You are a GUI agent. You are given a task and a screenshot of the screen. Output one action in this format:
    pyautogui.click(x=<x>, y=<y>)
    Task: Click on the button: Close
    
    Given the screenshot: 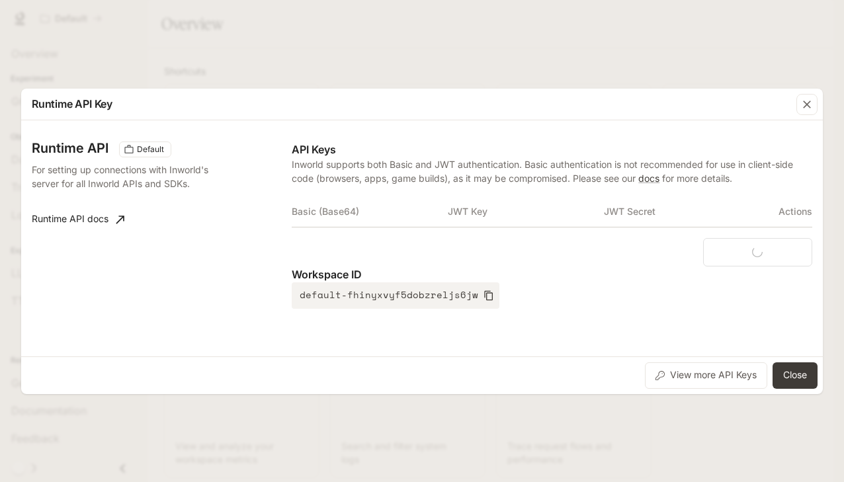 What is the action you would take?
    pyautogui.click(x=795, y=376)
    